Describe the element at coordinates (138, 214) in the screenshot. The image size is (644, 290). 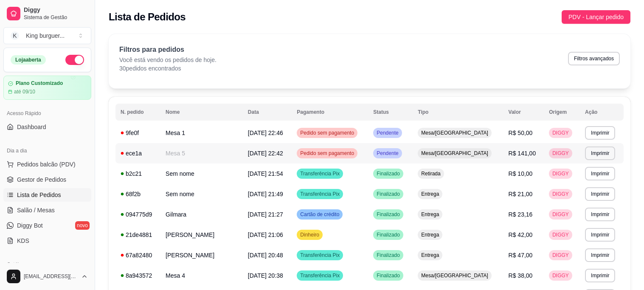
I see `div: 094775d9` at that location.